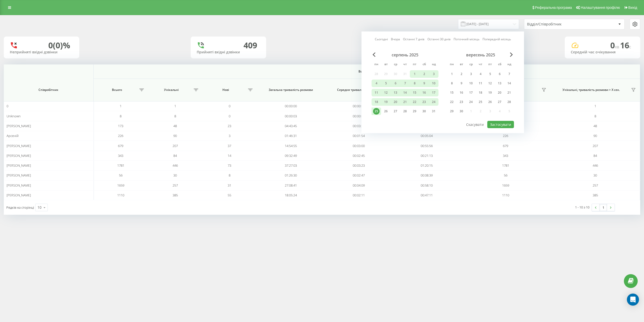 Image resolution: width=644 pixels, height=322 pixels. Describe the element at coordinates (415, 102) in the screenshot. I see `div: пт 22 серп 2025 р.` at that location.